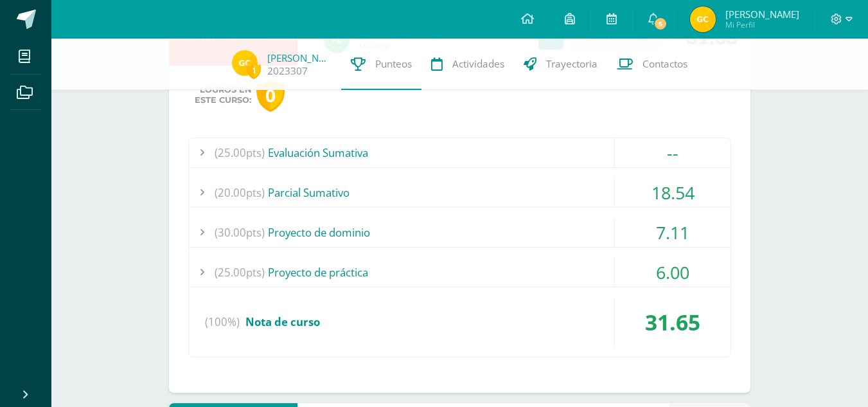 Image resolution: width=868 pixels, height=407 pixels. I want to click on a: 2023307, so click(287, 71).